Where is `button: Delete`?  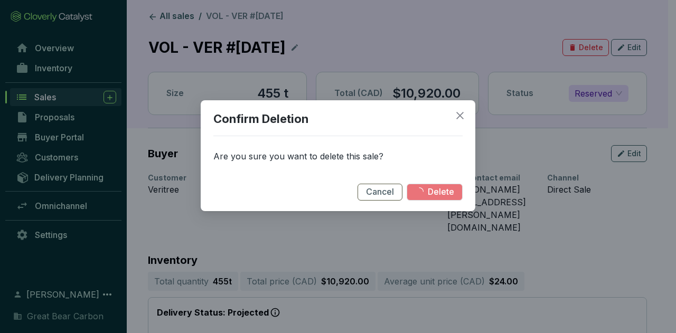
button: Delete is located at coordinates (434, 192).